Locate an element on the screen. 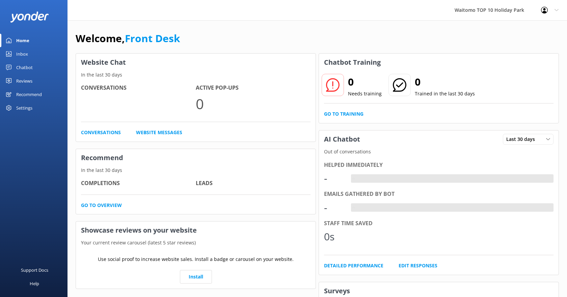  div: Help is located at coordinates (34, 284).